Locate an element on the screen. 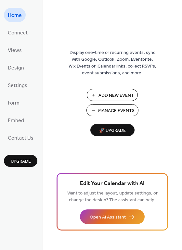  a: Contact Us is located at coordinates (20, 137).